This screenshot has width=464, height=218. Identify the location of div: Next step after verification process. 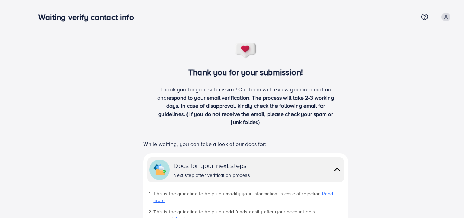
(211, 176).